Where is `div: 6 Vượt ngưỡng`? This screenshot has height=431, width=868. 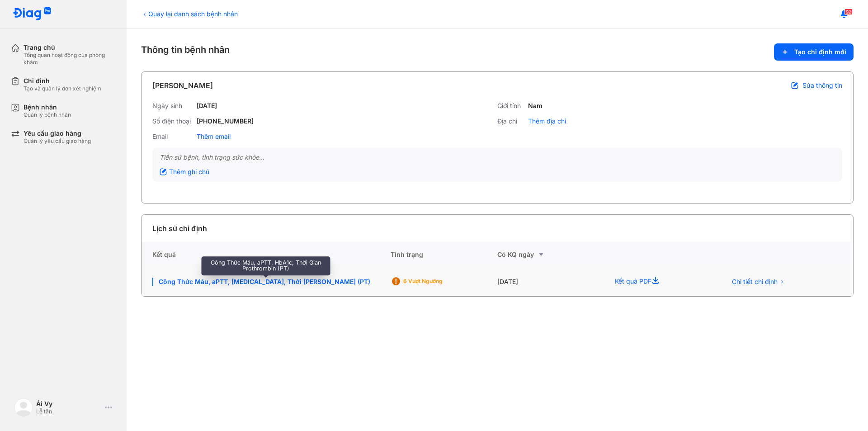
div: 6 Vượt ngưỡng is located at coordinates (440, 281).